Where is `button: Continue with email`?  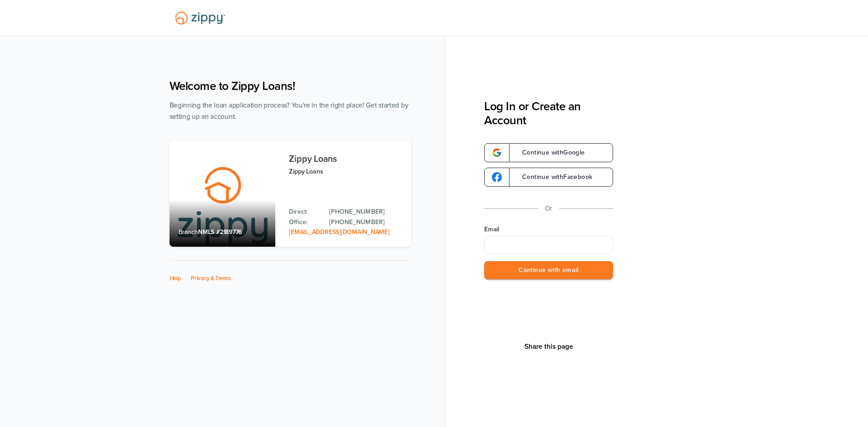 button: Continue with email is located at coordinates (548, 270).